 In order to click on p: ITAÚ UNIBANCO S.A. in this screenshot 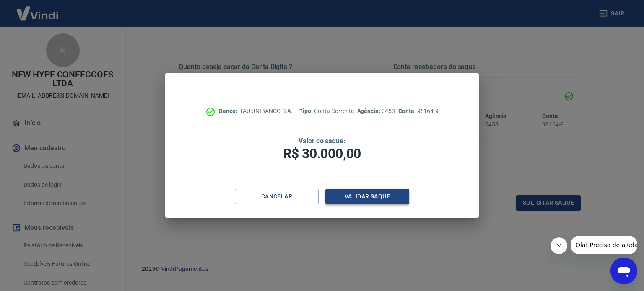, I will do `click(256, 111)`.